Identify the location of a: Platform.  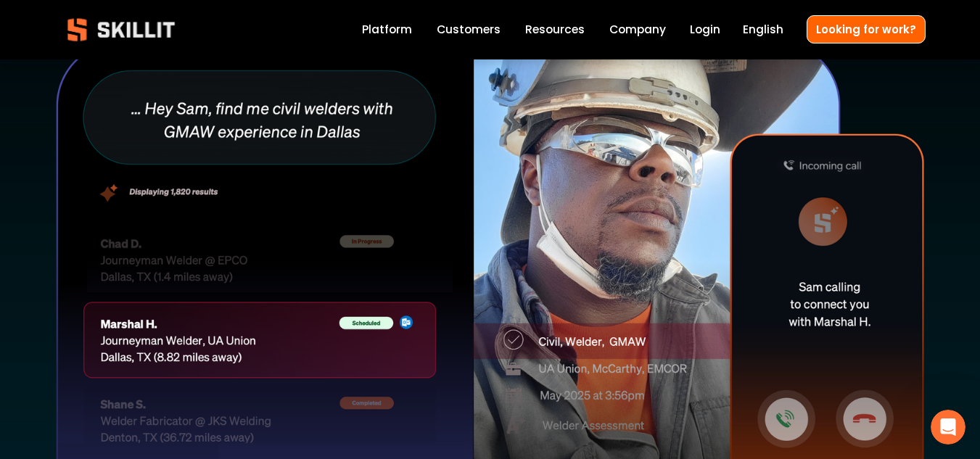
(386, 30).